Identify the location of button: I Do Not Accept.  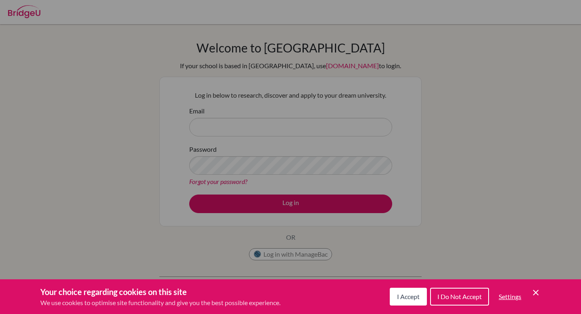
(460, 297).